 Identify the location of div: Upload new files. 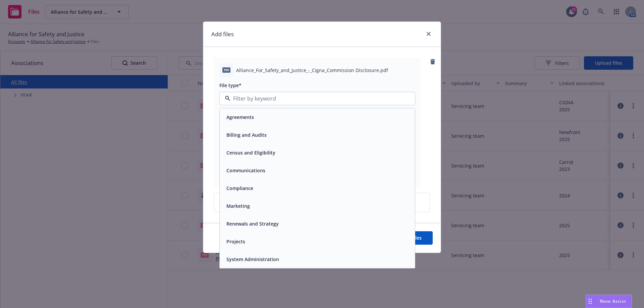
(322, 202).